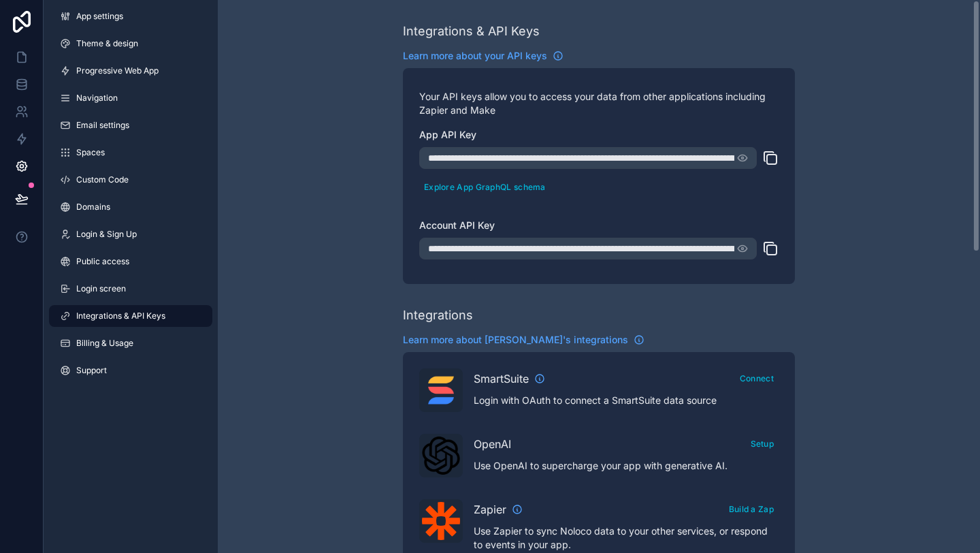  Describe the element at coordinates (96, 98) in the screenshot. I see `span: Navigation` at that location.